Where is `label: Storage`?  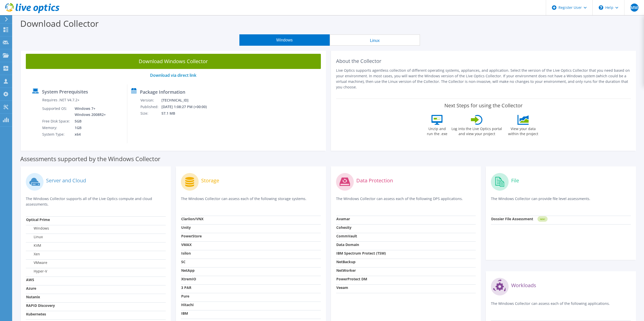
label: Storage is located at coordinates (210, 181).